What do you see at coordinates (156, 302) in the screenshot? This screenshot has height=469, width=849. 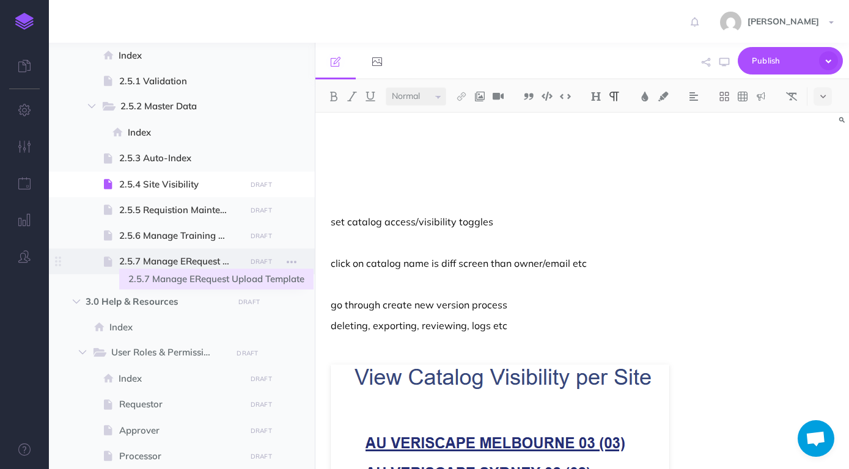 I see `span: 3.0 Help & Resources` at bounding box center [156, 302].